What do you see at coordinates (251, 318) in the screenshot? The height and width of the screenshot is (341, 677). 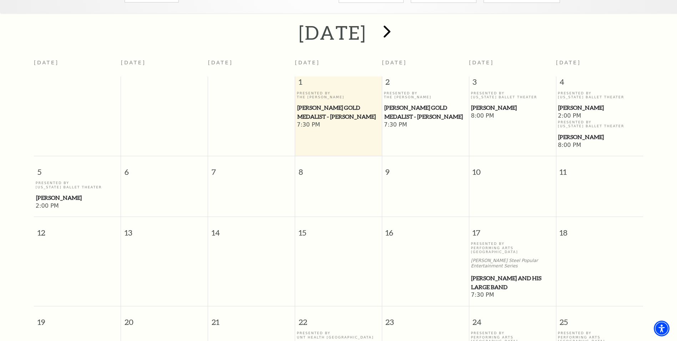 I see `span: 21` at bounding box center [251, 318].